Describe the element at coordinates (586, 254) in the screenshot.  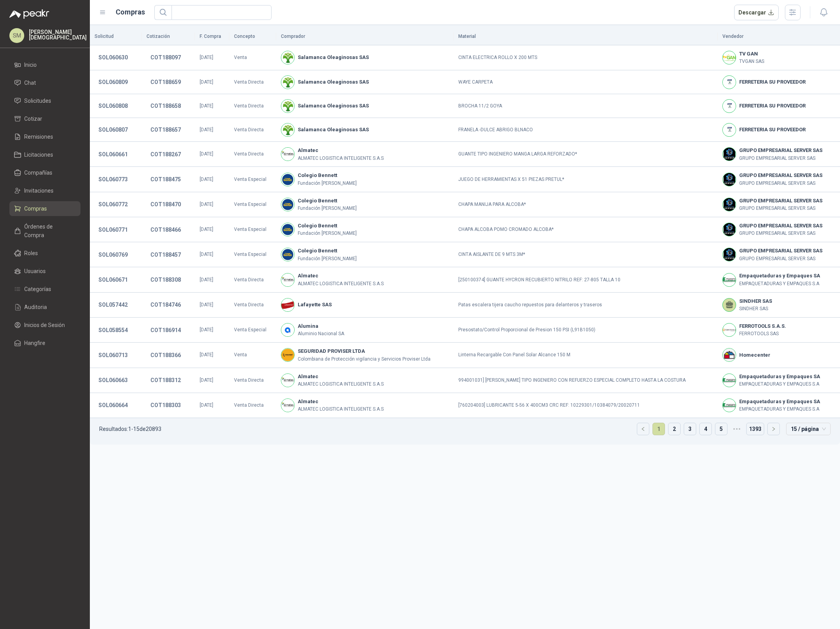
I see `td: CINTA AISLANTE DE 9 MTS 3M*` at that location.